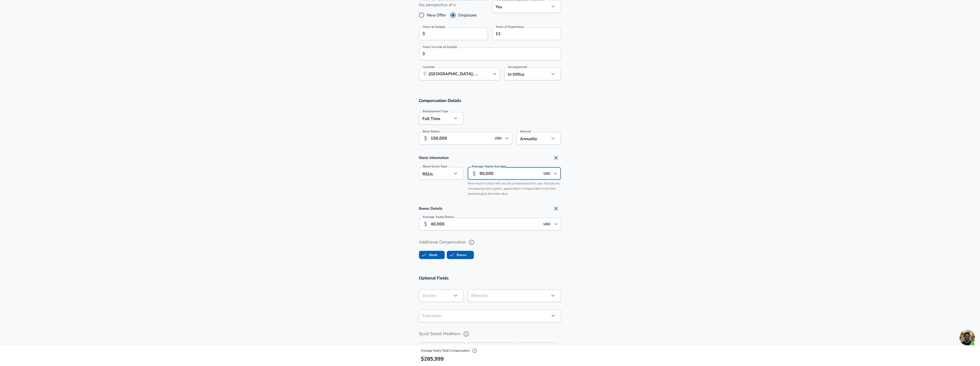 The image size is (980, 366). Describe the element at coordinates (468, 15) in the screenshot. I see `span: Employee` at that location.